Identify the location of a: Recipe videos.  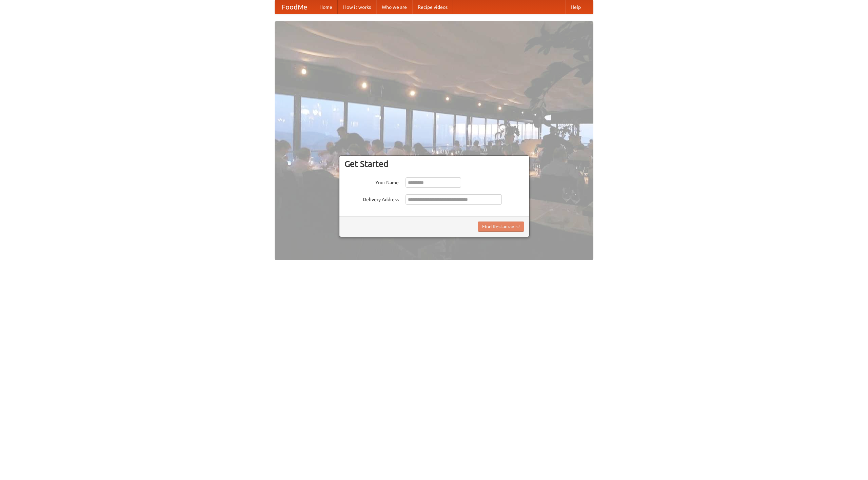
(432, 7).